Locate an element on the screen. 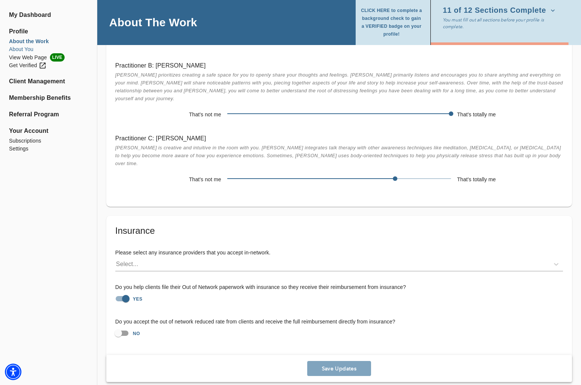 Image resolution: width=581 pixels, height=385 pixels. span: Profile is located at coordinates (48, 32).